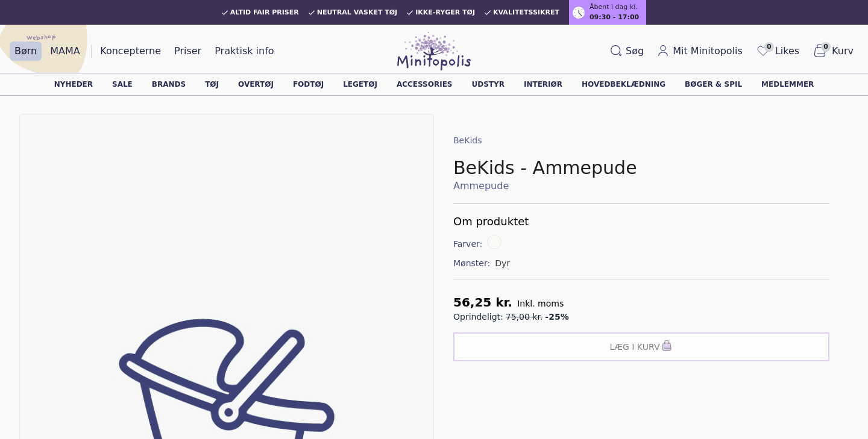 The image size is (868, 439). Describe the element at coordinates (641, 168) in the screenshot. I see `h1: BeKids - Ammepude` at that location.